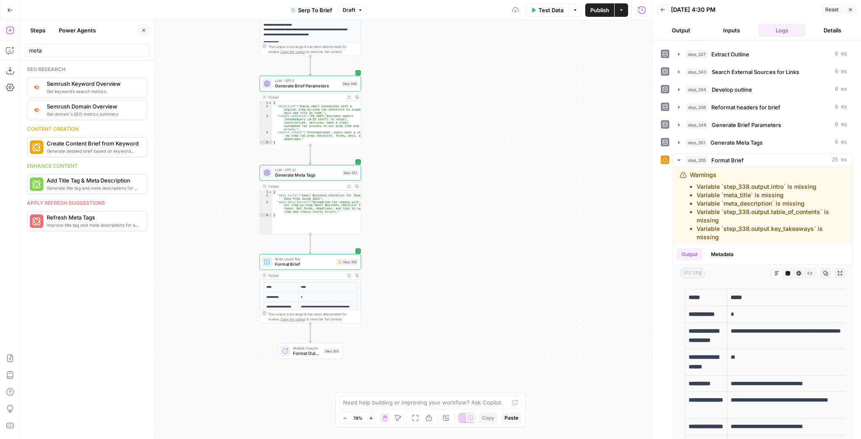  I want to click on span: Semrush Domain Overview, so click(93, 106).